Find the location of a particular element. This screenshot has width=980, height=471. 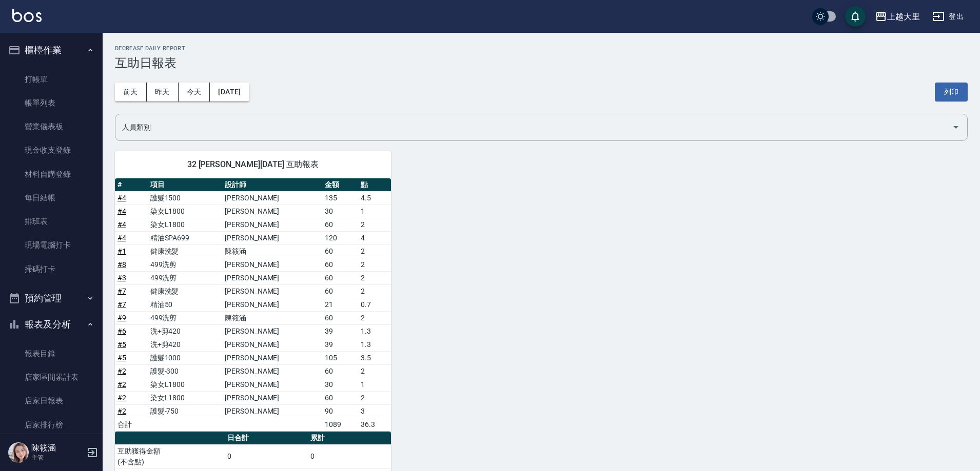

a: 材料自購登錄 is located at coordinates (51, 174).